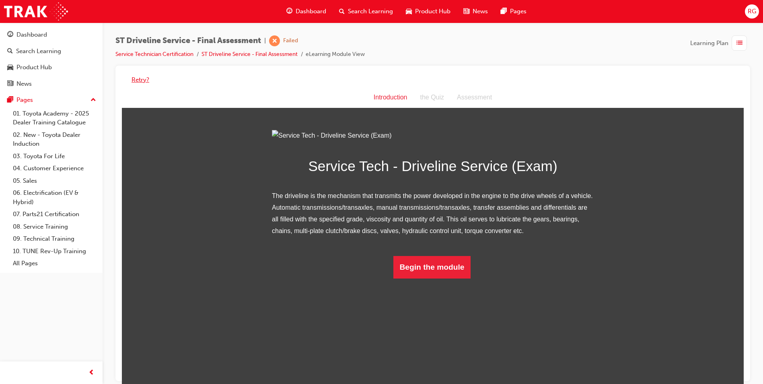 The width and height of the screenshot is (763, 384). I want to click on div: Search Learning, so click(39, 51).